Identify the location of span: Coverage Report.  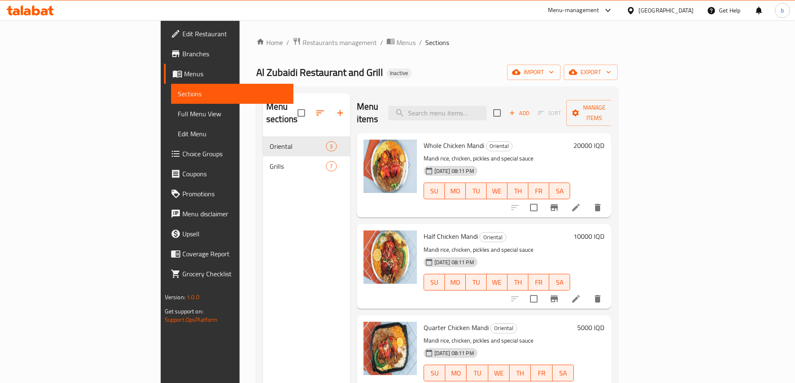
(234, 254).